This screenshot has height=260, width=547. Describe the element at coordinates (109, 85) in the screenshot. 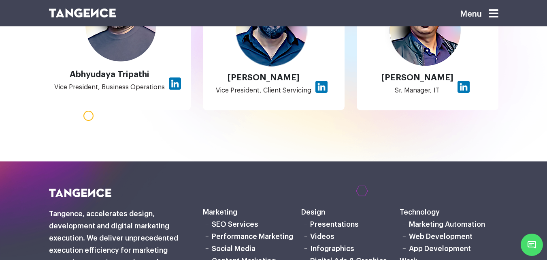

I see `p: Vice President, Business Operations` at that location.